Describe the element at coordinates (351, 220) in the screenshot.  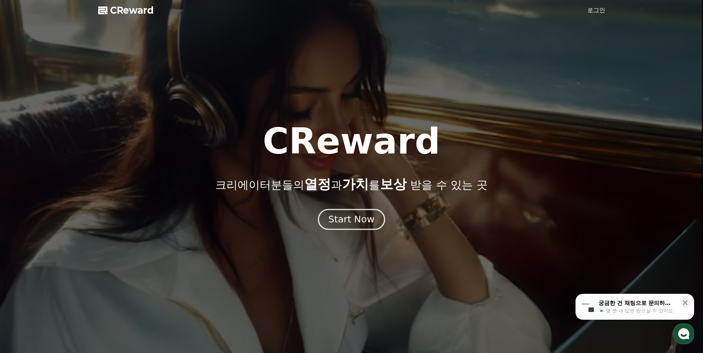
I see `div: Start Now` at that location.